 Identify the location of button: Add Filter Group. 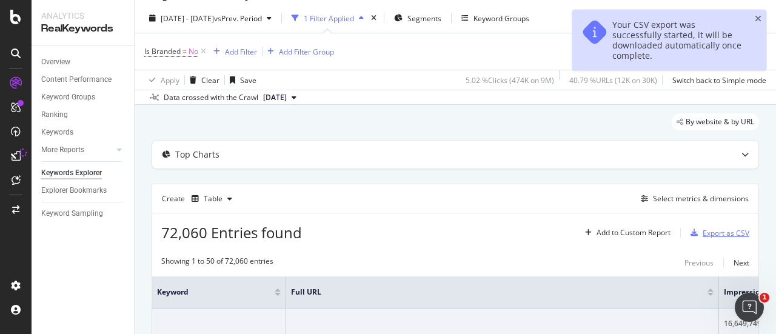
(298, 52).